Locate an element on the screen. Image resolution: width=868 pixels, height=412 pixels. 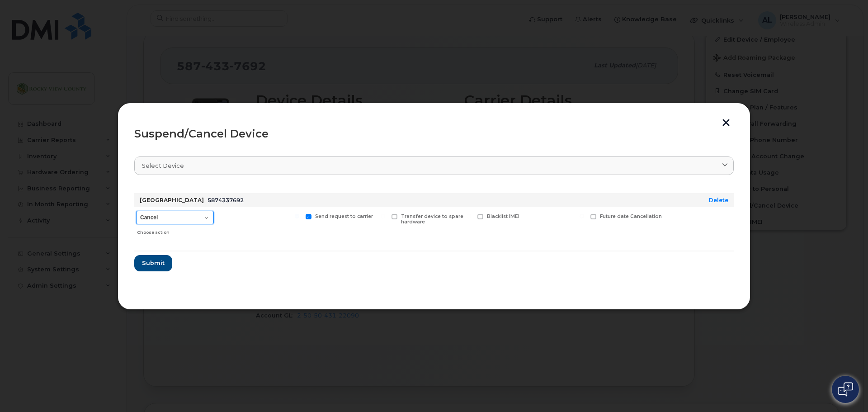
img: Open chat is located at coordinates (845, 389).